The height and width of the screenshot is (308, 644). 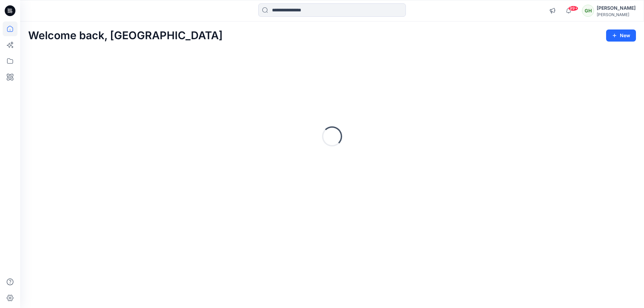 What do you see at coordinates (588, 11) in the screenshot?
I see `div: GH` at bounding box center [588, 11].